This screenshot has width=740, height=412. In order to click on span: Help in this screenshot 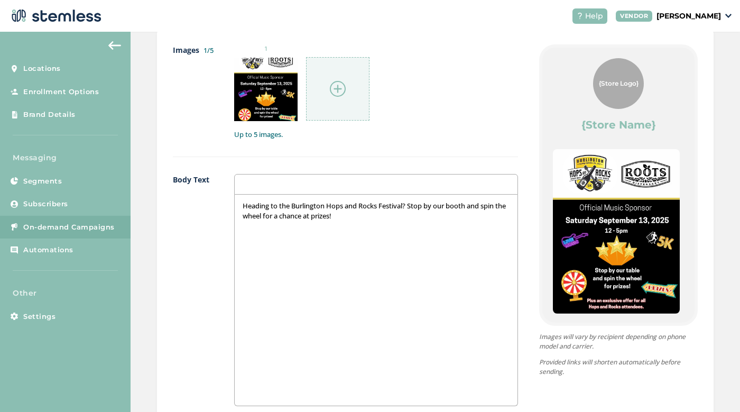, I will do `click(594, 16)`.